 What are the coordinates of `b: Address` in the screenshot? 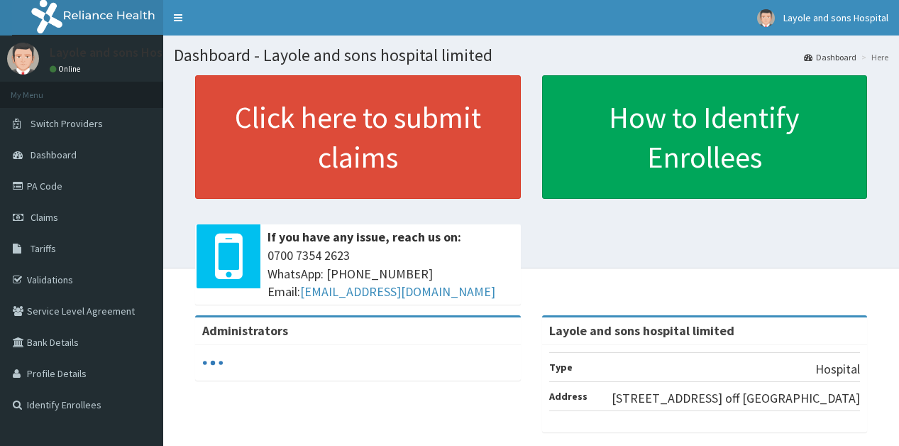 It's located at (569, 396).